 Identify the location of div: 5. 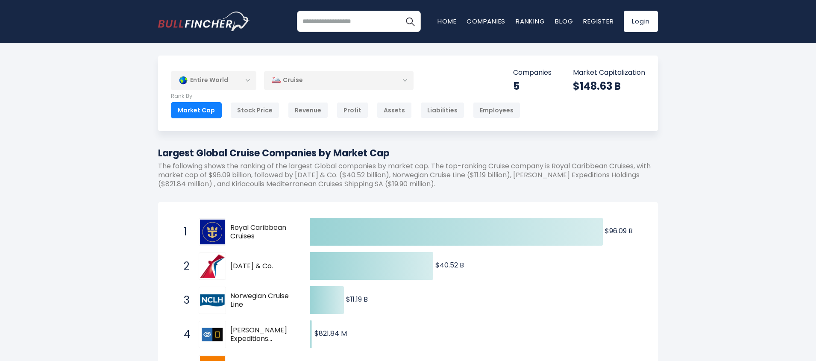
(532, 86).